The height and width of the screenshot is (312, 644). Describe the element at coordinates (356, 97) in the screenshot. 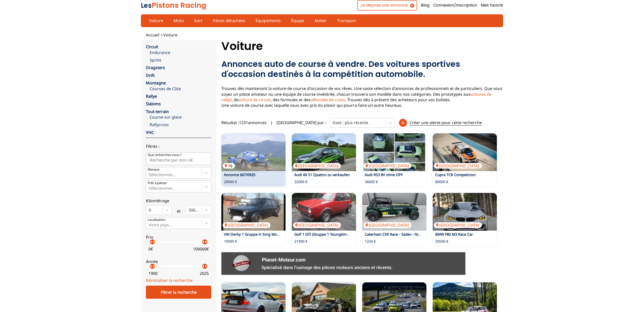

I see `a: voitures de rallye` at that location.